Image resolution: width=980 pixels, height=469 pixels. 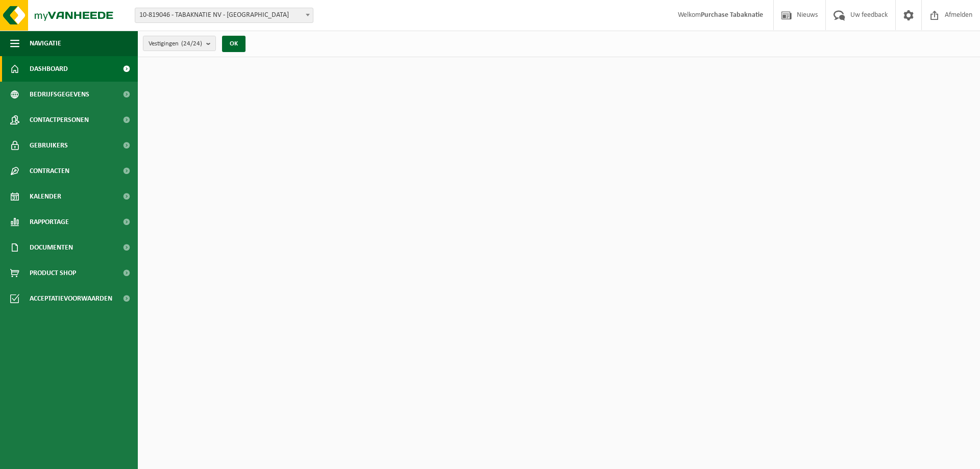 What do you see at coordinates (51, 247) in the screenshot?
I see `span: Documenten` at bounding box center [51, 247].